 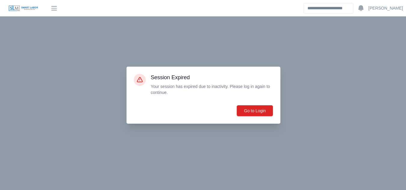 I want to click on input: Search, so click(x=328, y=8).